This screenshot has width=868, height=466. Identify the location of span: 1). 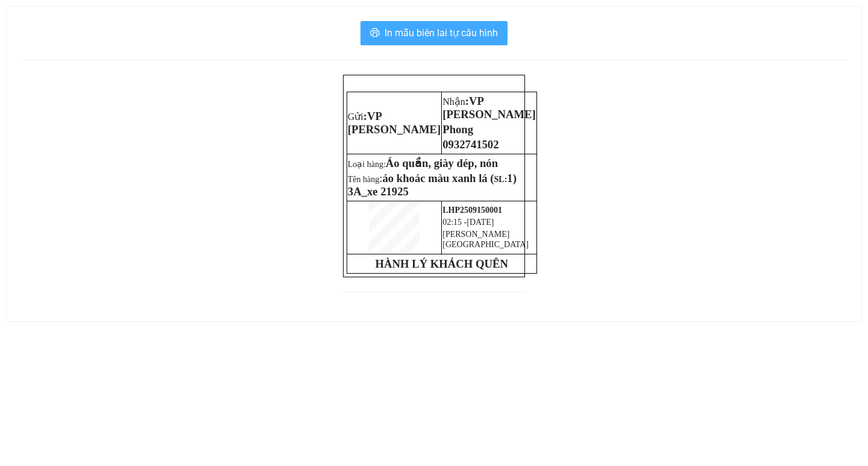
(511, 178).